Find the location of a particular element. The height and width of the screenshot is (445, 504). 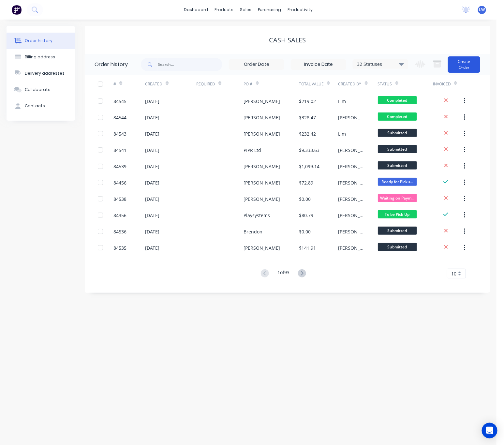

button: Create Order is located at coordinates (464, 65).